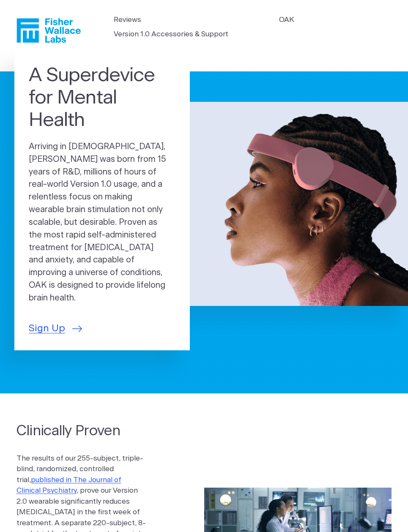 The image size is (408, 532). Describe the element at coordinates (56, 328) in the screenshot. I see `a: Sign Up` at that location.